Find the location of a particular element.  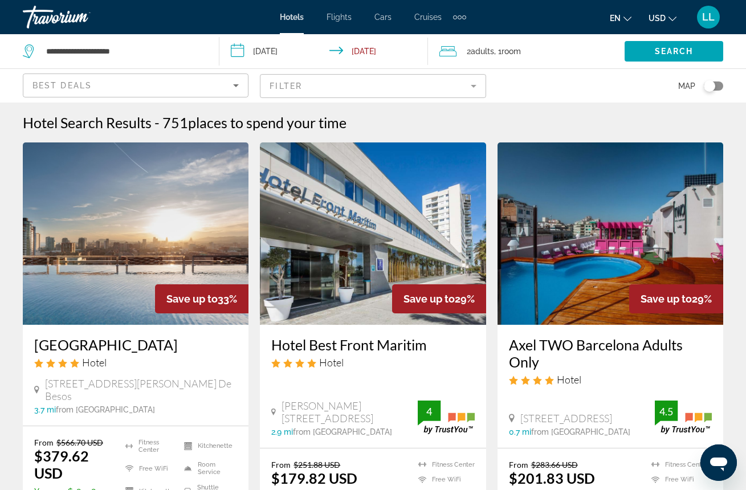

button: Change currency is located at coordinates (663, 18).